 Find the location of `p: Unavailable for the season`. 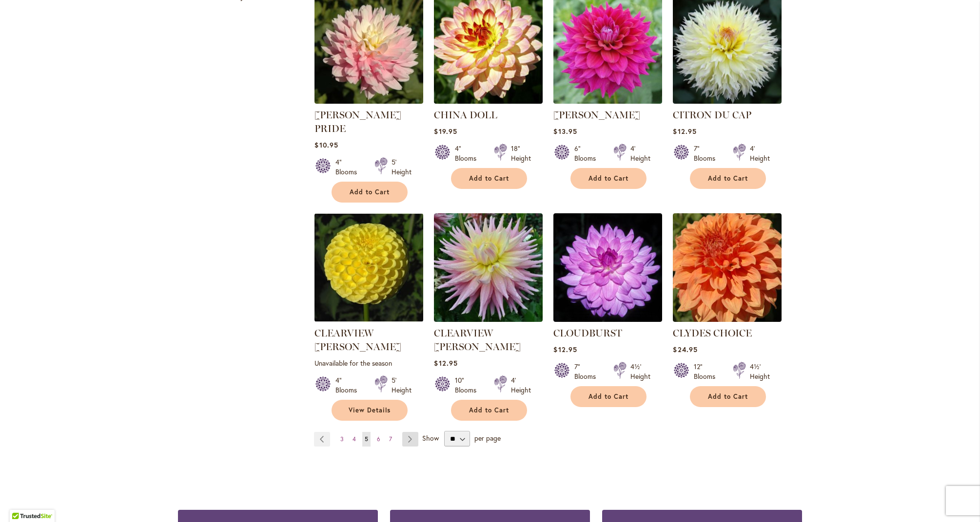

p: Unavailable for the season is located at coordinates (369, 363).